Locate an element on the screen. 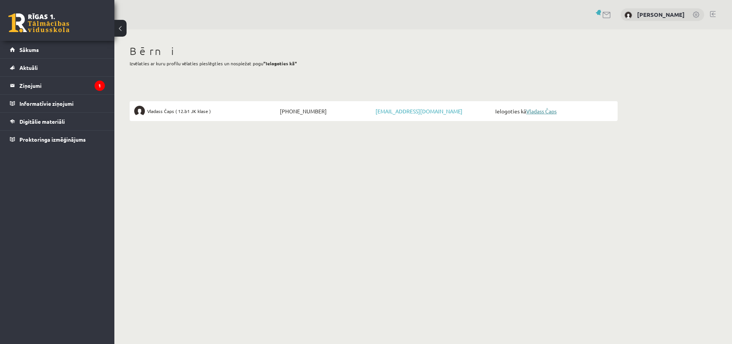 This screenshot has width=732, height=344. span: Ielogoties kā is located at coordinates (553, 111).